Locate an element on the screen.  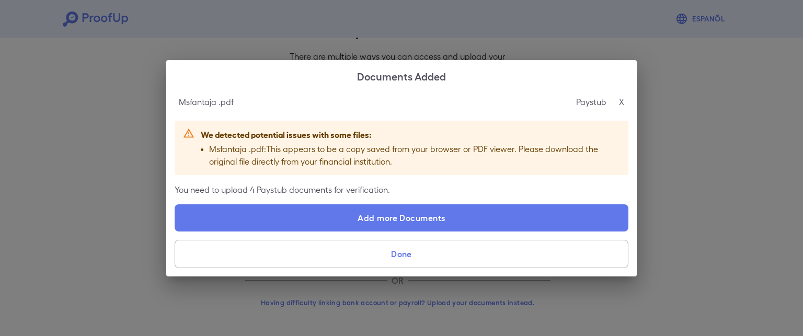
p: We detected potential issues with some files: is located at coordinates (411, 134).